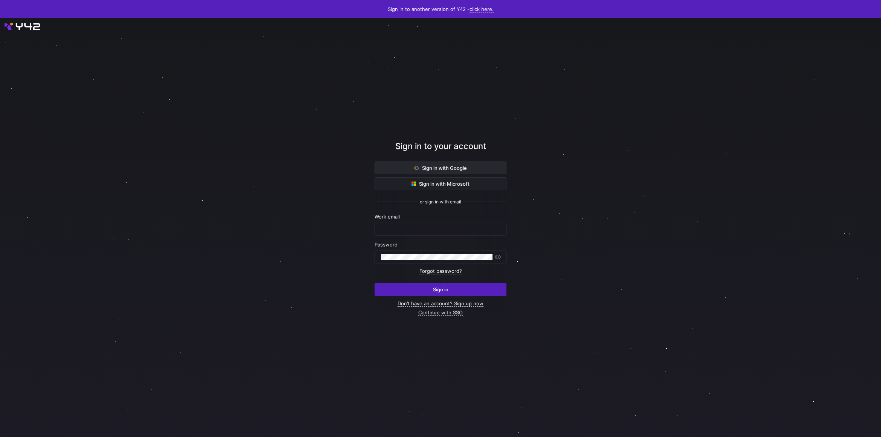  Describe the element at coordinates (441, 184) in the screenshot. I see `button: Sign in with Microsoft` at that location.